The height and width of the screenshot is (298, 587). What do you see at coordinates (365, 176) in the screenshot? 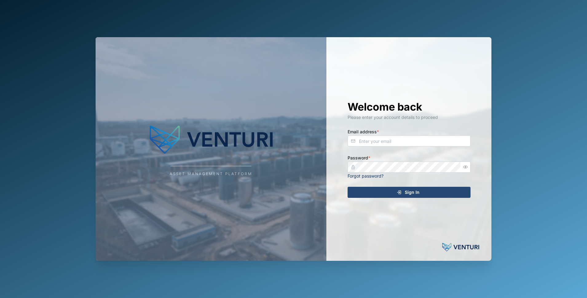
I see `a: Forgot password?` at bounding box center [365, 176].